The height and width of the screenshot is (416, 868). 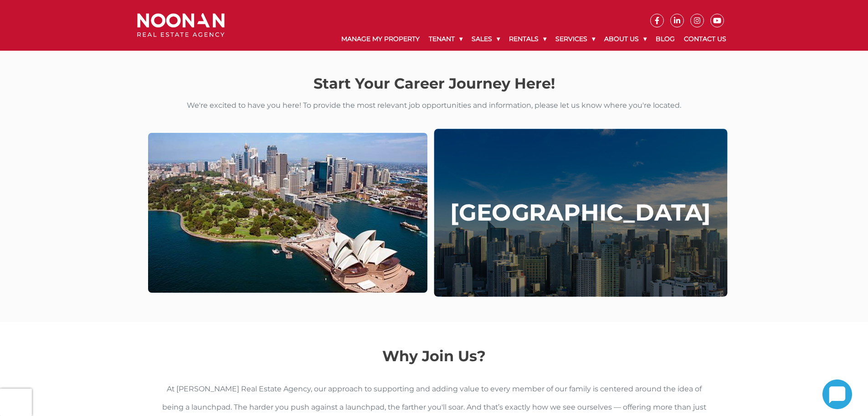 What do you see at coordinates (380, 38) in the screenshot?
I see `a: Manage My Property` at bounding box center [380, 38].